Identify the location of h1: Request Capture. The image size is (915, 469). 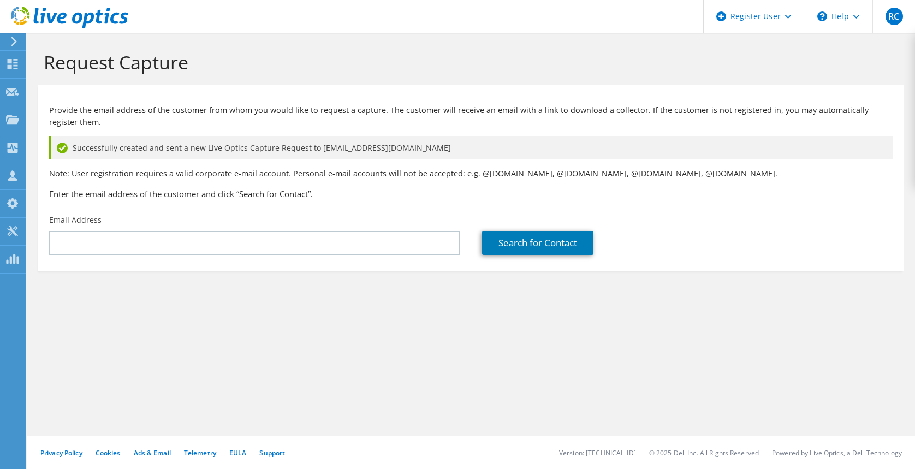
(468, 62).